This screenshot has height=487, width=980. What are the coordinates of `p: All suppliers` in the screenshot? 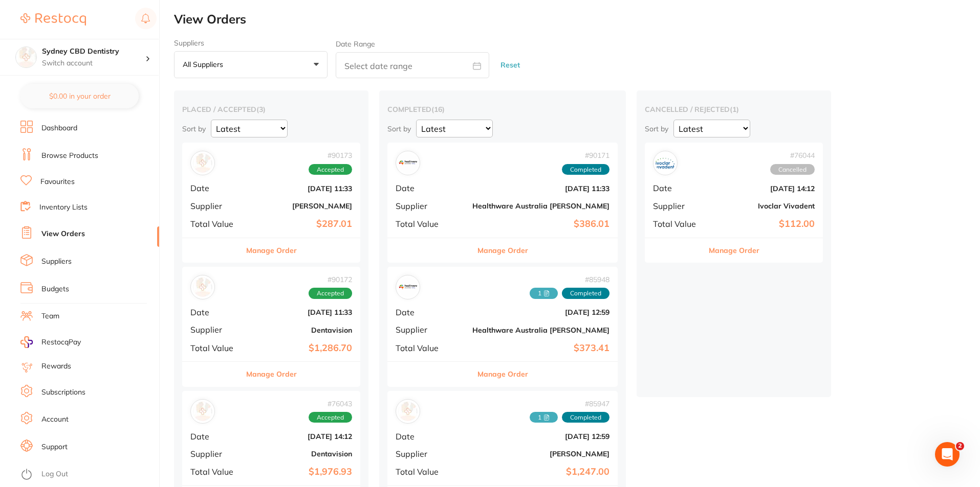 It's located at (205, 64).